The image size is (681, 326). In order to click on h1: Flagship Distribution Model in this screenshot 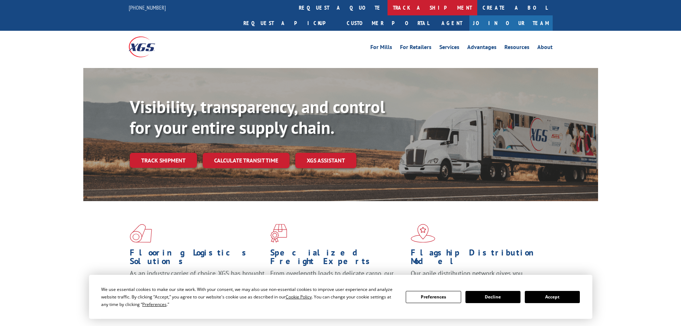, I will do `click(478, 258)`.